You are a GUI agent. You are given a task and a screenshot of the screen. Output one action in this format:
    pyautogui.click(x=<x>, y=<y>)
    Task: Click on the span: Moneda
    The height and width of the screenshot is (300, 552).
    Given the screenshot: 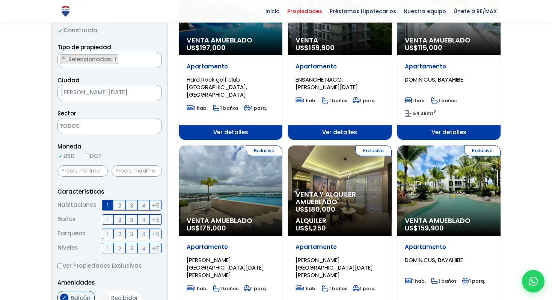 What is the action you would take?
    pyautogui.click(x=110, y=146)
    